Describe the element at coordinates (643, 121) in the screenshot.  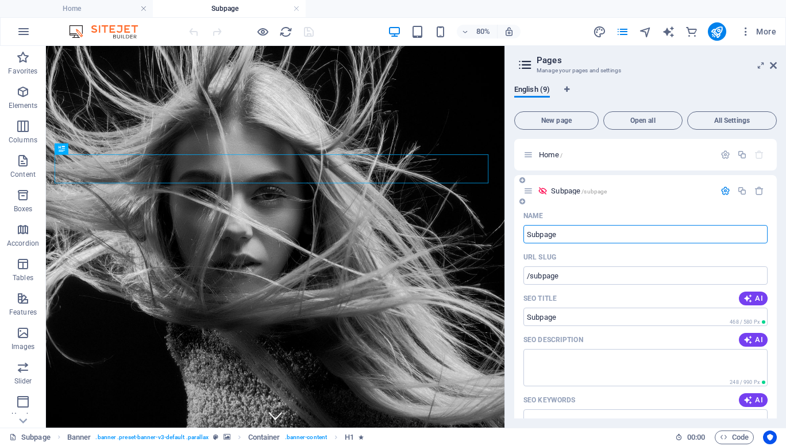
I see `button: Open all` at that location.